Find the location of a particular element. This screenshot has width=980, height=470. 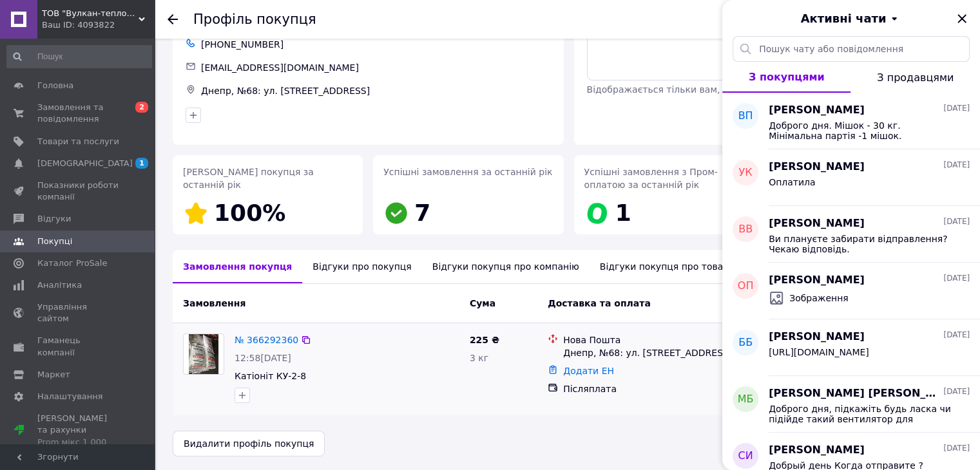

span: Доставка та оплата is located at coordinates (599, 303).